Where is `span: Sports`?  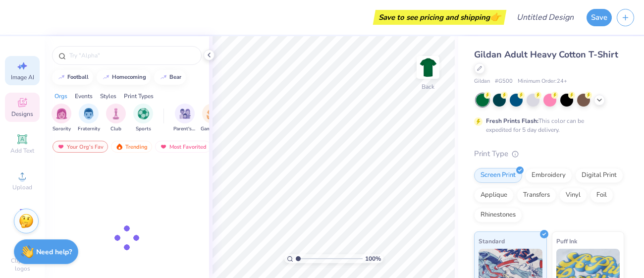
span: Sports is located at coordinates (143, 129).